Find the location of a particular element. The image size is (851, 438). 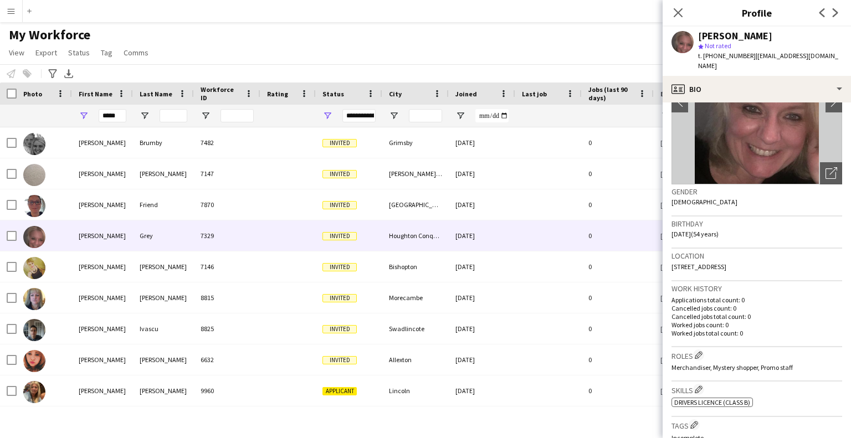

h3: Work history is located at coordinates (757, 289).